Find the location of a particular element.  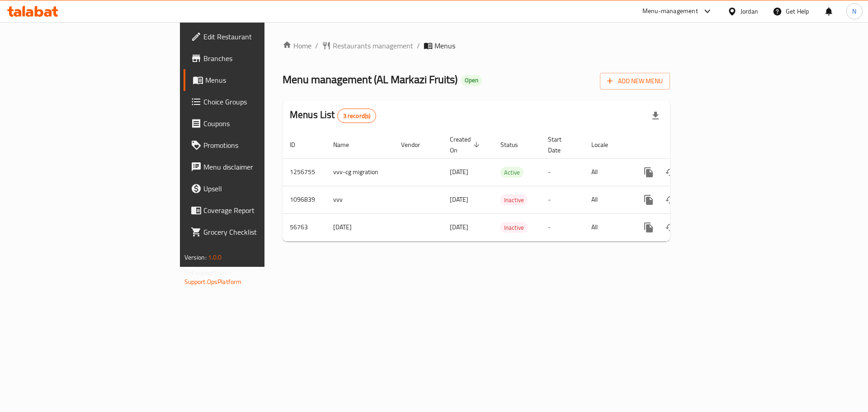

a: Upsell is located at coordinates (254, 189).